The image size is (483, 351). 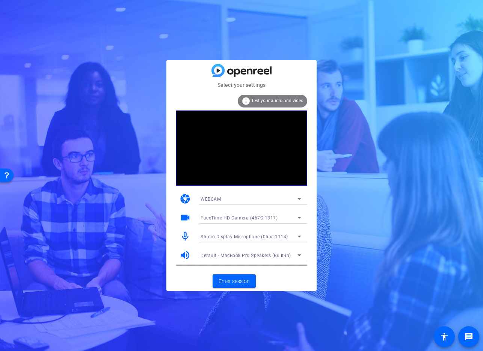 I want to click on span: Studio Display Microphone (05ac:1114), so click(x=244, y=237).